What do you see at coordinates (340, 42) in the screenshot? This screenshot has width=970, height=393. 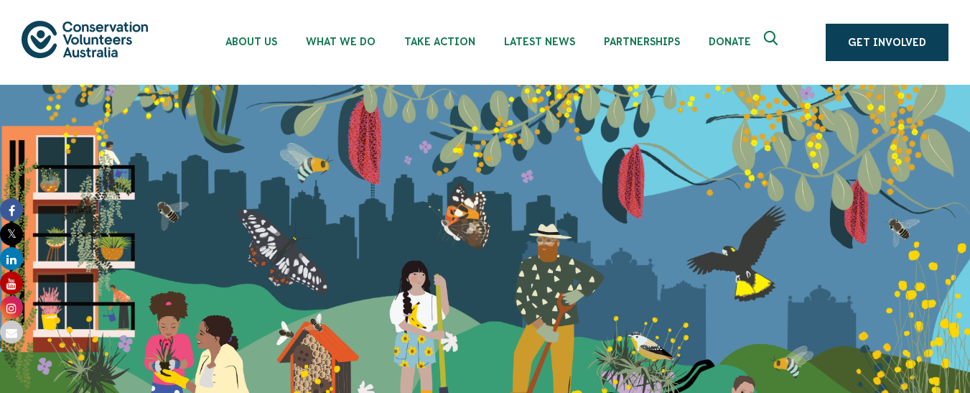 I see `span: What We Do` at bounding box center [340, 42].